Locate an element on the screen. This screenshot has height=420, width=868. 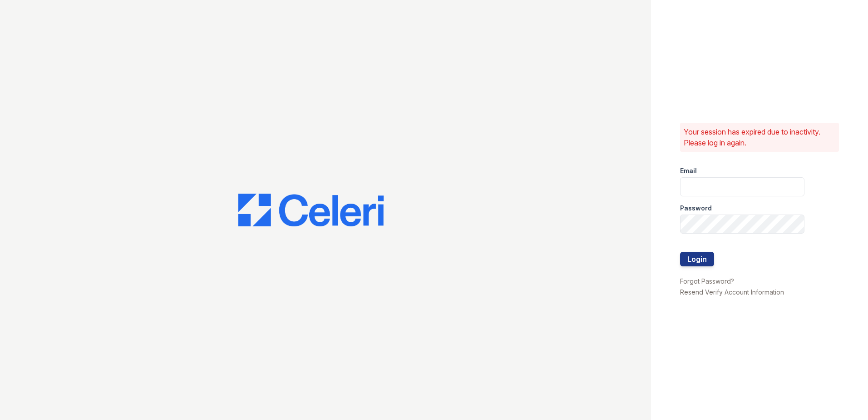
img: CE_Logo_Blue-a8612792a0a2168367f1c8372b55b34899dd931a85d93a1a3d3e32e68fde9ad4.png is located at coordinates (311, 210).